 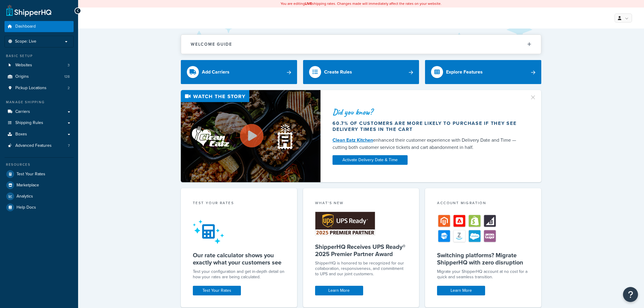 I want to click on h5: ShipperHQ Receives UPS Ready® 2025 Premier Partner Award, so click(x=361, y=250).